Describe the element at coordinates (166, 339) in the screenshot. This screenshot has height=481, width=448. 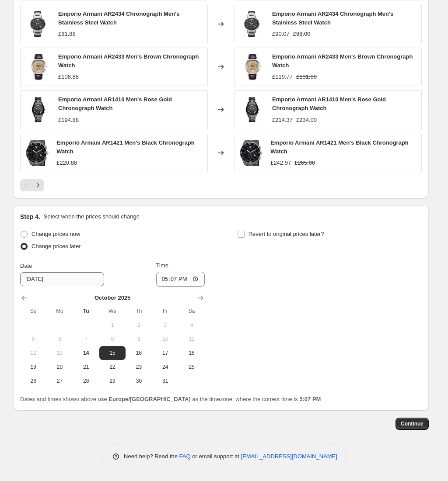
I see `span: 10` at that location.